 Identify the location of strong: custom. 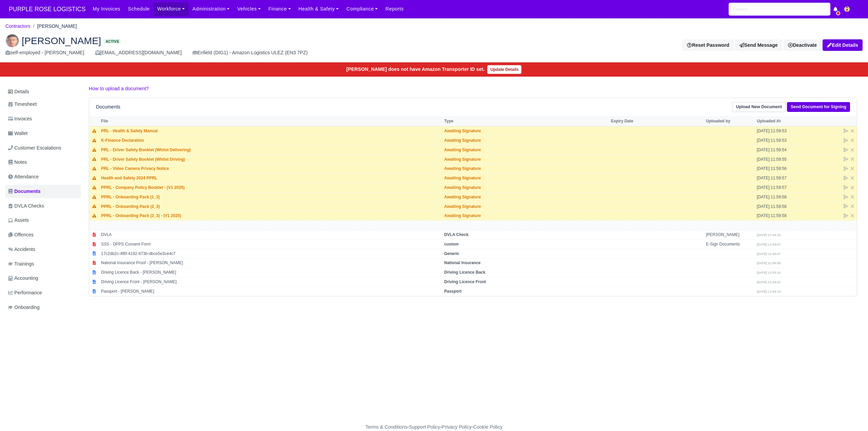
(451, 244).